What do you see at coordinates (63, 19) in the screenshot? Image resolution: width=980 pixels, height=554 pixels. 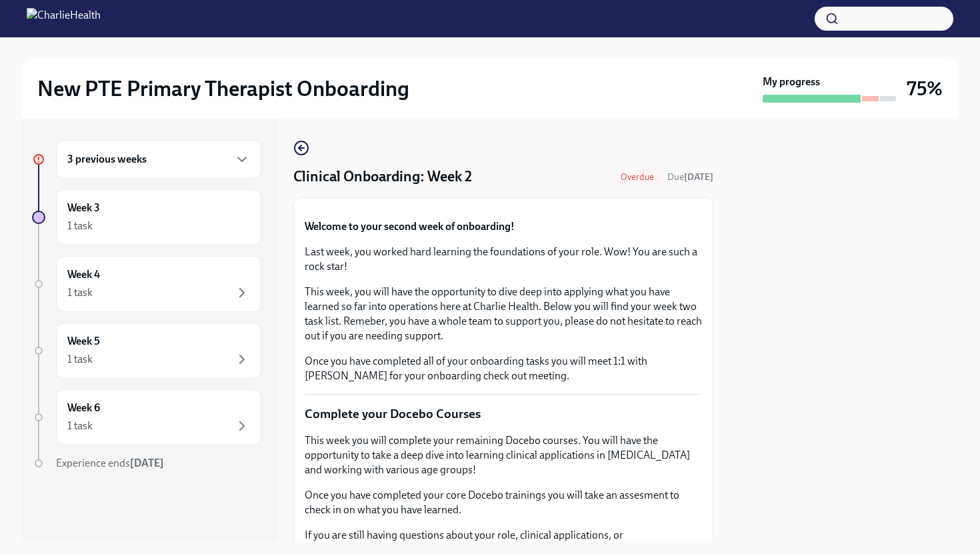 I see `img: CharlieHealth` at bounding box center [63, 19].